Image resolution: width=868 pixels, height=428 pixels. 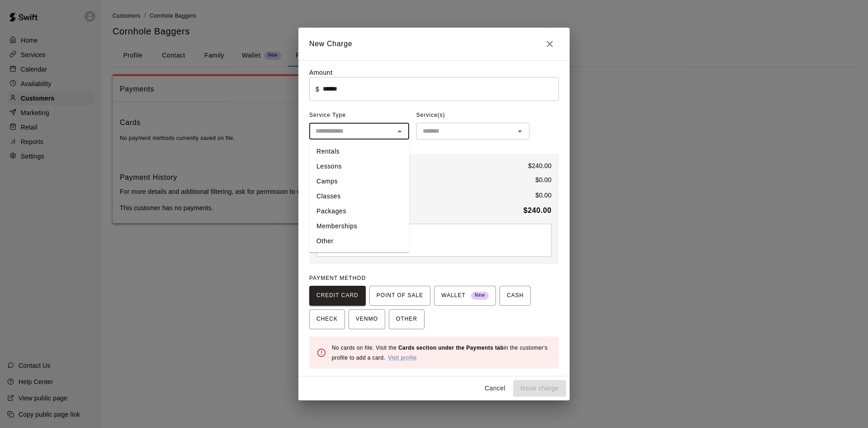 What do you see at coordinates (431, 116) in the screenshot?
I see `span: Service(s)` at bounding box center [431, 116].